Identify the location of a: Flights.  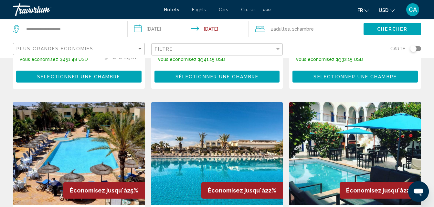
(199, 10).